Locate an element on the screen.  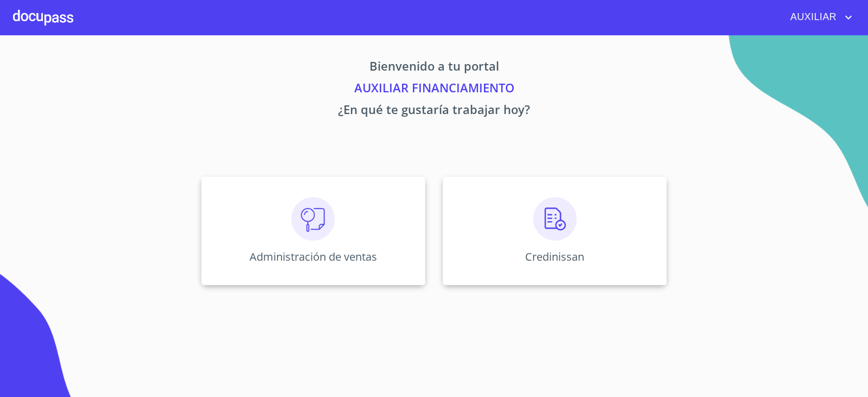
img: consulta.png is located at coordinates (313, 219).